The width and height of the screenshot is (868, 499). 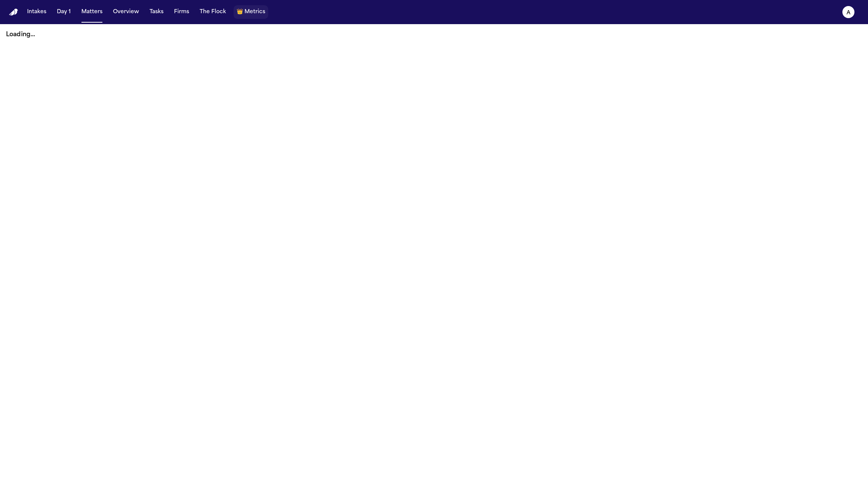 I want to click on button: The Flock, so click(x=213, y=12).